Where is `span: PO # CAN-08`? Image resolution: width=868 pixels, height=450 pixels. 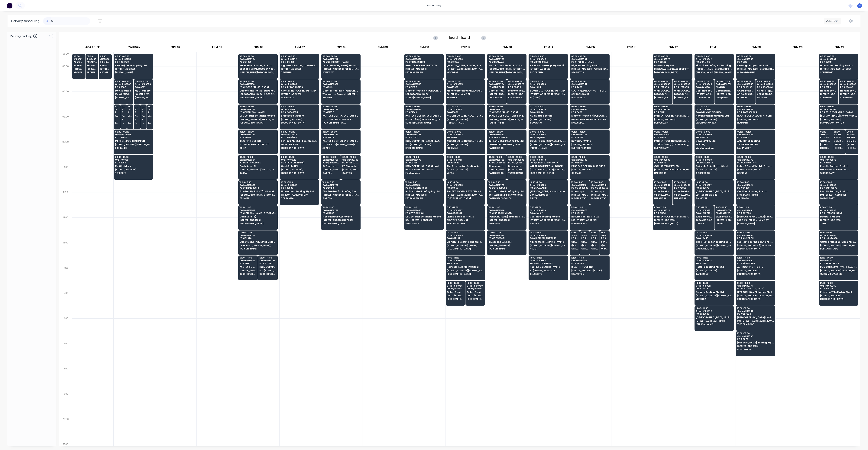 span: PO # CAN-08 is located at coordinates (714, 62).